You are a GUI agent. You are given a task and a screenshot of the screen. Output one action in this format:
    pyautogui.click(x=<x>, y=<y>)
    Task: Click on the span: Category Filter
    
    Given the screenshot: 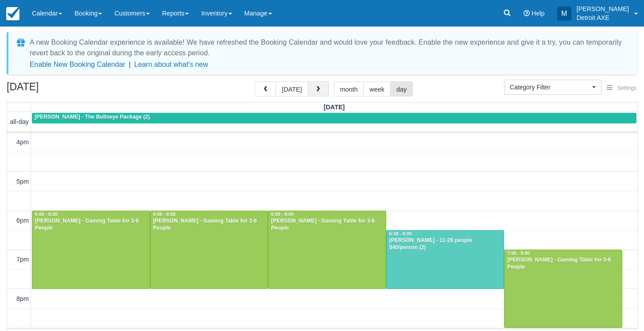 What is the action you would take?
    pyautogui.click(x=550, y=87)
    